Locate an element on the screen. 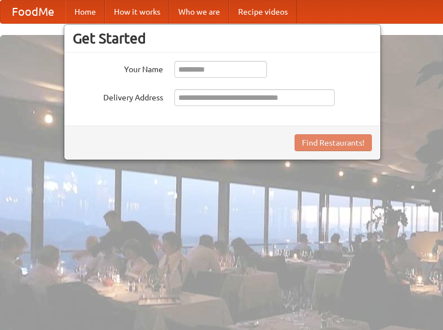 The image size is (443, 330). a: Who we are is located at coordinates (199, 12).